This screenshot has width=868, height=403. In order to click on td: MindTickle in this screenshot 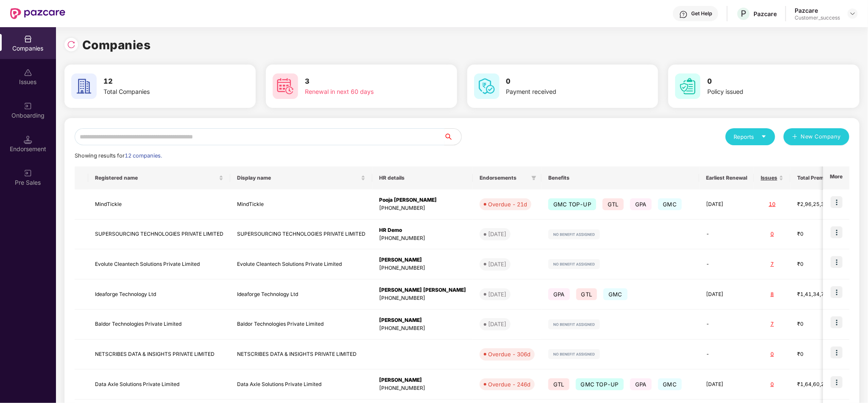, I will do `click(301, 204)`.